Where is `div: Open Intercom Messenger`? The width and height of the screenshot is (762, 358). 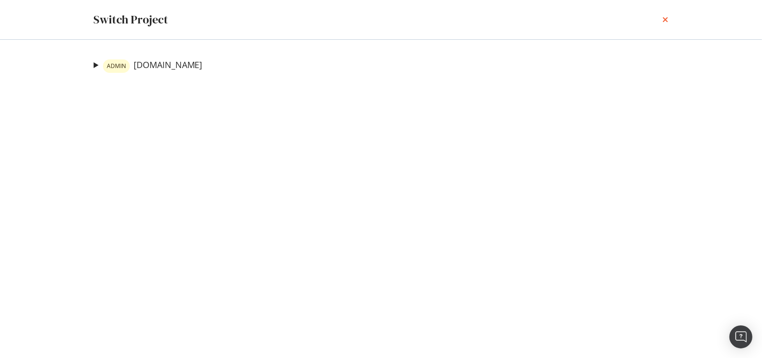 div: Open Intercom Messenger is located at coordinates (741, 337).